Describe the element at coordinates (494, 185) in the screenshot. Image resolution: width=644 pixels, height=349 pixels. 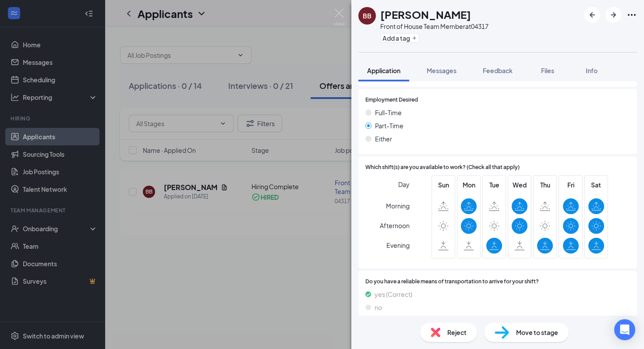
I see `span: Tue` at that location.